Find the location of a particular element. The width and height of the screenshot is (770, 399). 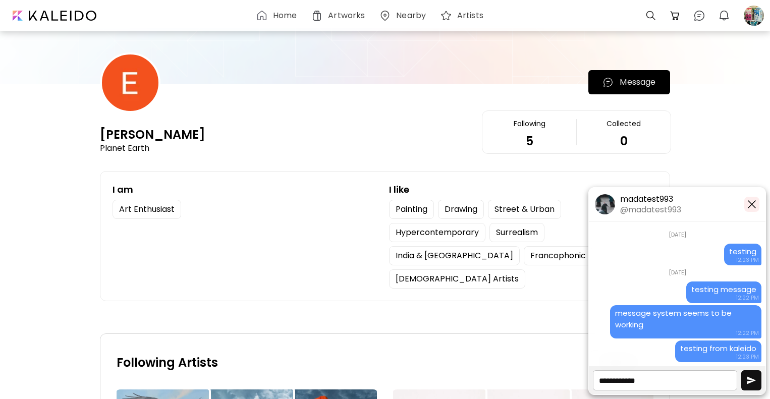

h6: Artists is located at coordinates (471, 16).